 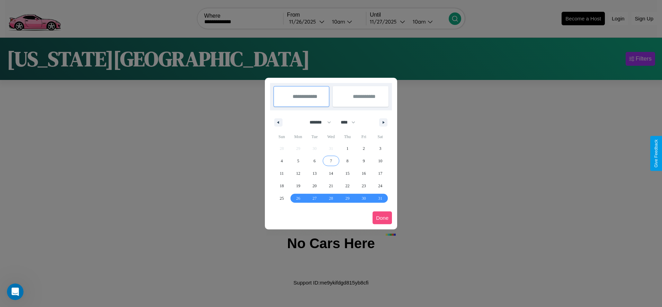 What do you see at coordinates (347, 198) in the screenshot?
I see `span: 29` at bounding box center [347, 198].